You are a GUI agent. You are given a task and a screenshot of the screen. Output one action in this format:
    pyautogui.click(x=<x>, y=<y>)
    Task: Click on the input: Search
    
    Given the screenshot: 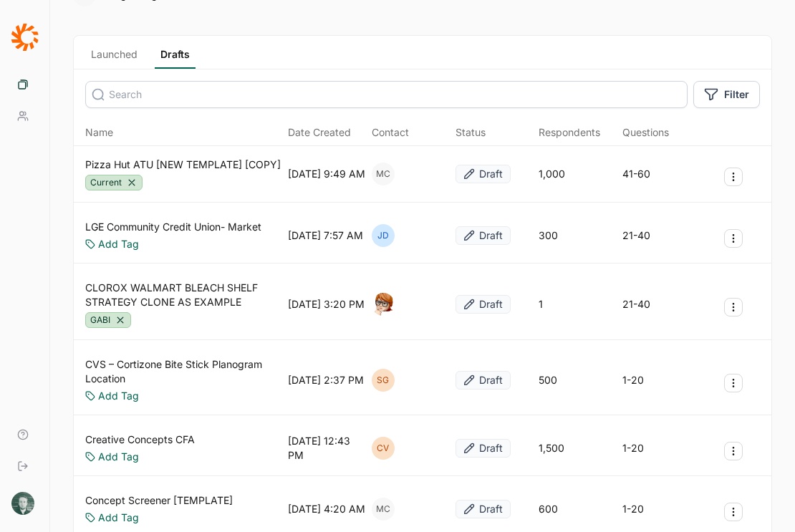 What is the action you would take?
    pyautogui.click(x=386, y=94)
    